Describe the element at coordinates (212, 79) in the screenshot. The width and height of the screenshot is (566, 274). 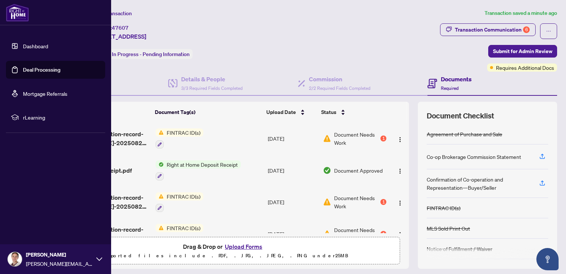
I see `h4: Details & People` at that location.